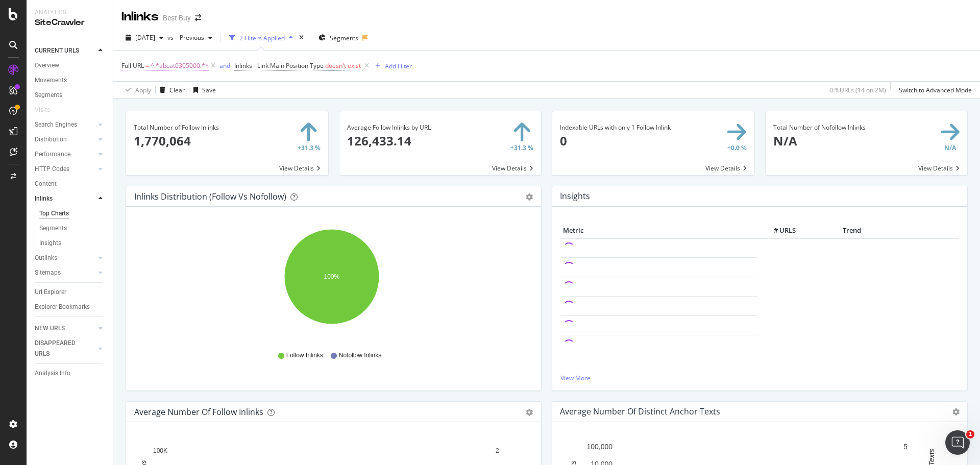 The width and height of the screenshot is (980, 465). Describe the element at coordinates (956, 411) in the screenshot. I see `i: Options` at that location.